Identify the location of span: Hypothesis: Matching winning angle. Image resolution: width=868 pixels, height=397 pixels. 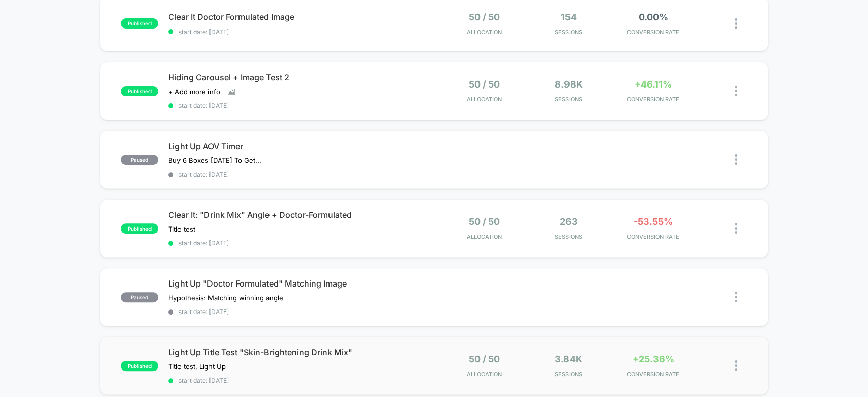
(226, 297).